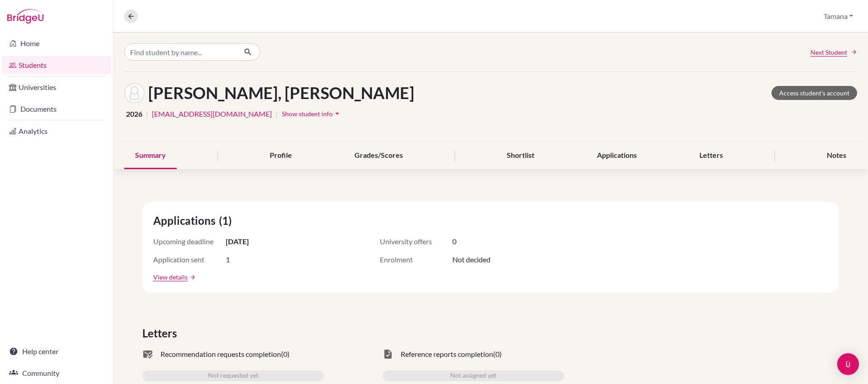 The image size is (868, 384). I want to click on i: arrow_drop_down, so click(337, 113).